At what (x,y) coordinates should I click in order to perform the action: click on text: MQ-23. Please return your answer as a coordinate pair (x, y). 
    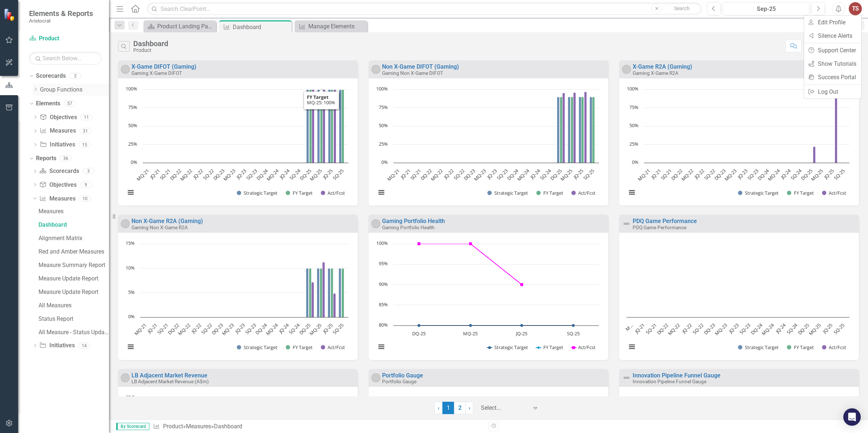
    Looking at the image, I should click on (730, 175).